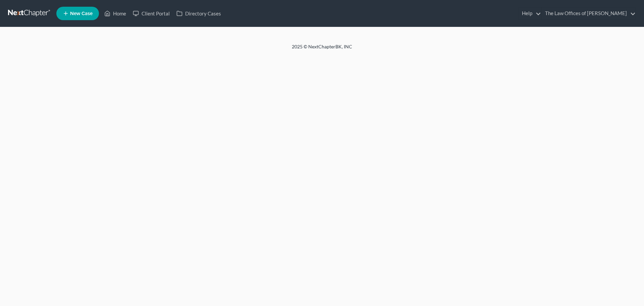 This screenshot has width=644, height=306. What do you see at coordinates (322, 49) in the screenshot?
I see `div: 2025 © NextChapterBK, INC` at bounding box center [322, 49].